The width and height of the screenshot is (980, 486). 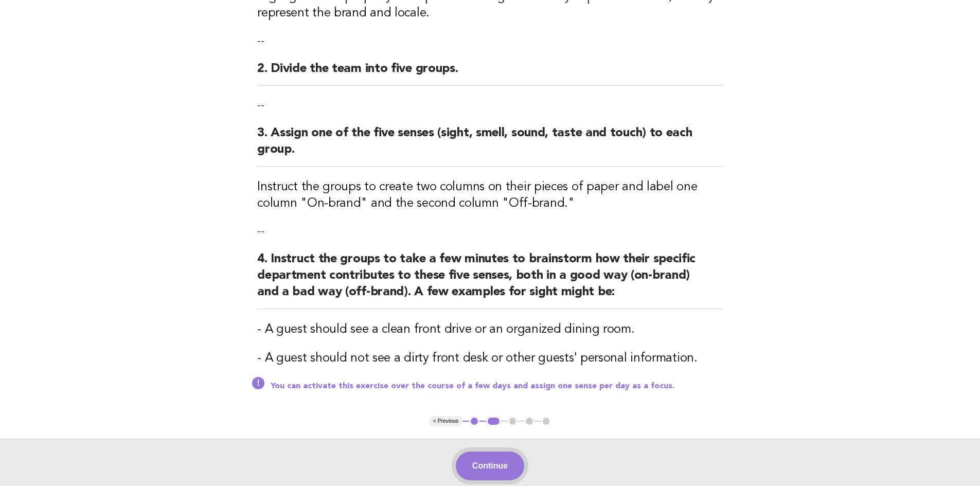 I want to click on button: < Previous, so click(x=445, y=422).